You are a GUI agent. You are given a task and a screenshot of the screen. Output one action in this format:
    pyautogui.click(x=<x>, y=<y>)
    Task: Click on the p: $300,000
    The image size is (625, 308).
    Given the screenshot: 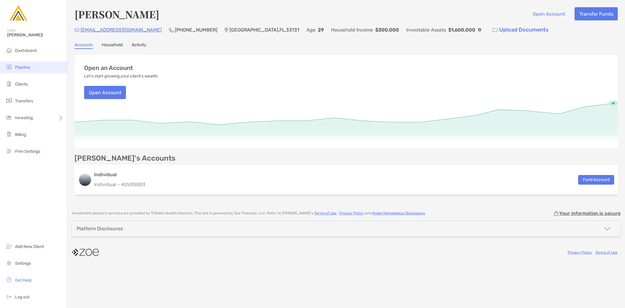 What is the action you would take?
    pyautogui.click(x=387, y=30)
    